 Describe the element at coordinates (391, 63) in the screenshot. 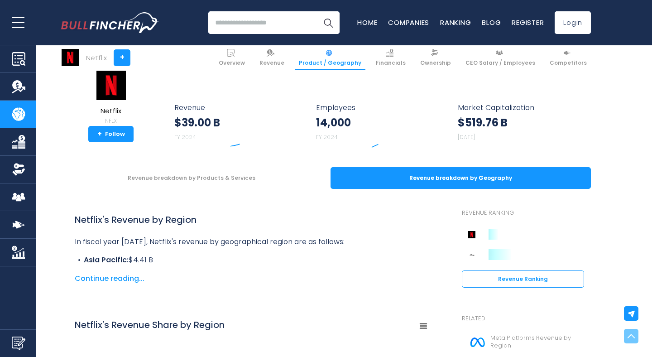

I see `span: Financials` at that location.